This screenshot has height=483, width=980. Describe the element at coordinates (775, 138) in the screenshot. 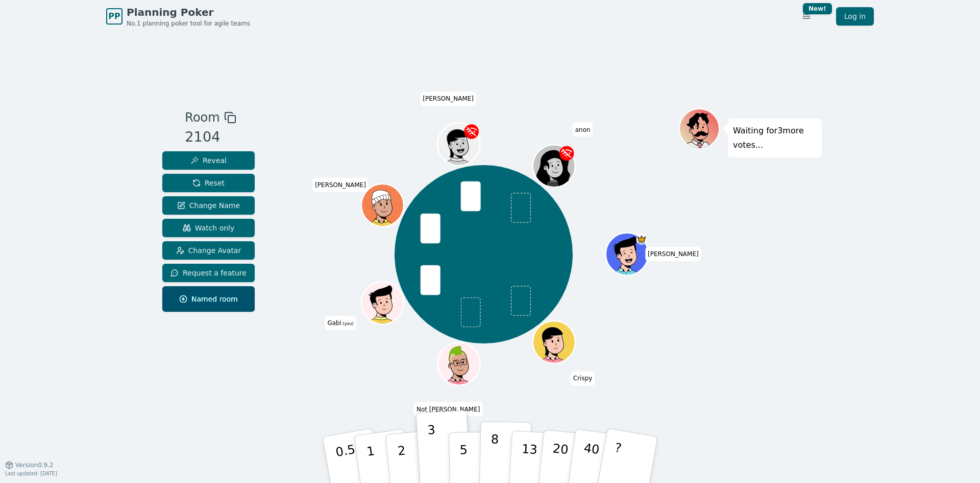

I see `p: Waiting for 3 more votes...` at that location.